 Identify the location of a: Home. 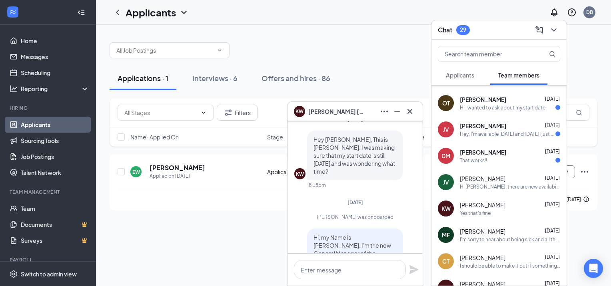
(55, 41).